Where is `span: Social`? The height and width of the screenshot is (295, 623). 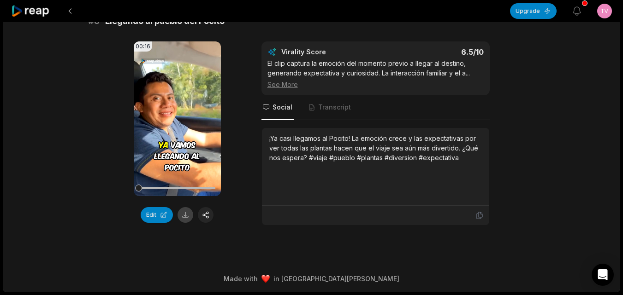
span: Social is located at coordinates (282, 107).